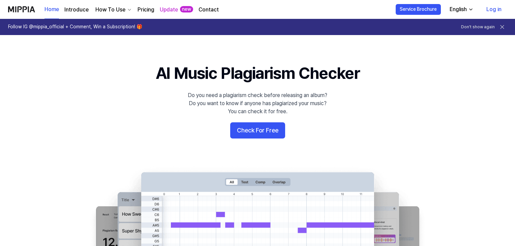 The width and height of the screenshot is (515, 246). Describe the element at coordinates (77, 10) in the screenshot. I see `a: Introduce` at that location.